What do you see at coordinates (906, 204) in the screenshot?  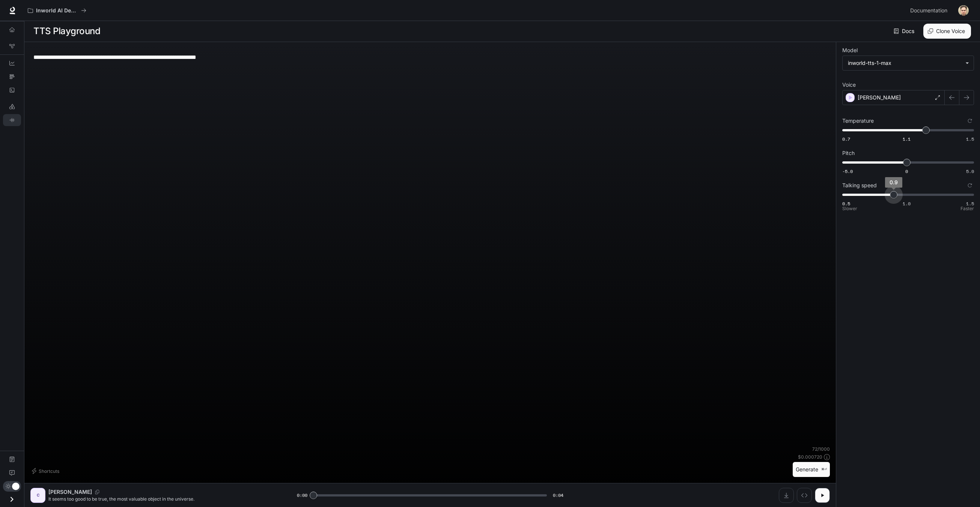 I see `span: 1.0` at bounding box center [906, 204].